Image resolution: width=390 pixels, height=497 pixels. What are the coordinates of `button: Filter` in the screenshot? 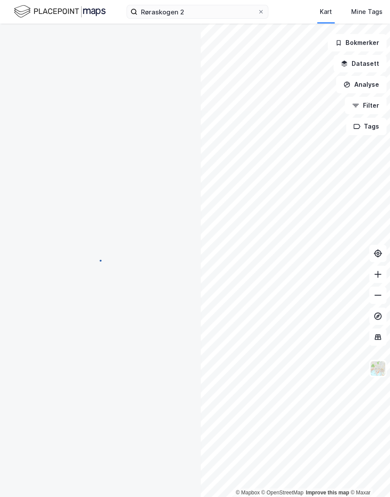 It's located at (365, 106).